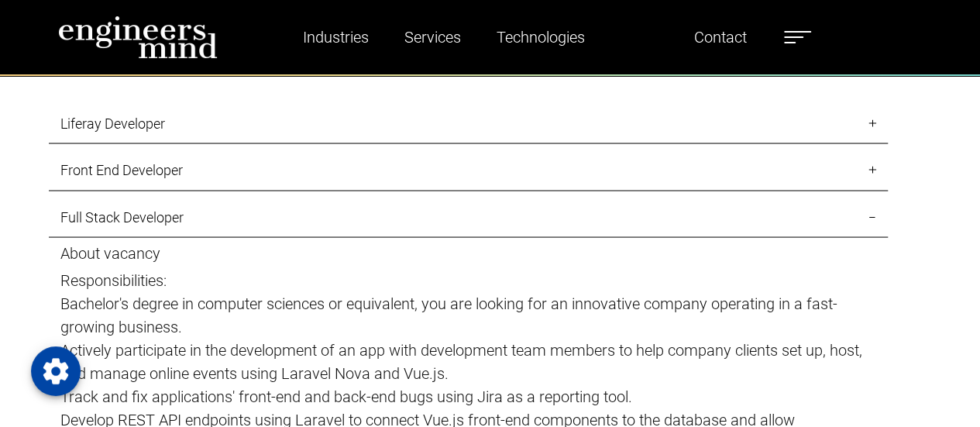 The image size is (980, 427). Describe the element at coordinates (468, 361) in the screenshot. I see `p: Actively participate in the development of an app with development team members to help company c...` at that location.